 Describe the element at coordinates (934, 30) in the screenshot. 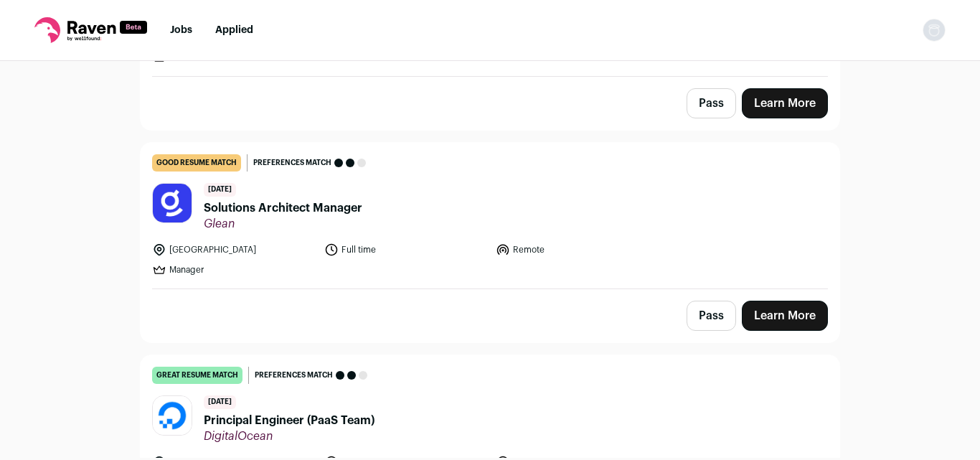

I see `button: Open dropdown` at that location.